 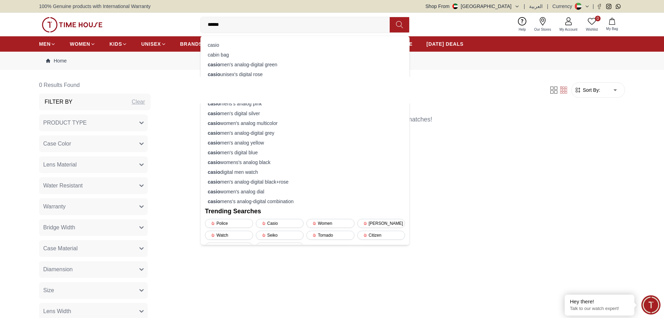 What do you see at coordinates (83, 44) in the screenshot?
I see `a: WOMEN` at bounding box center [83, 44].